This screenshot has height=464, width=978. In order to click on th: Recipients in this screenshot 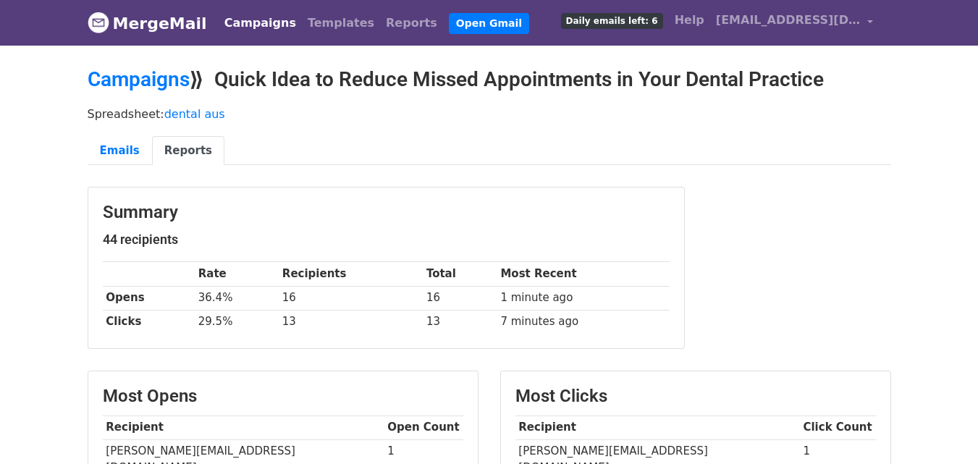, I will do `click(350, 274)`.